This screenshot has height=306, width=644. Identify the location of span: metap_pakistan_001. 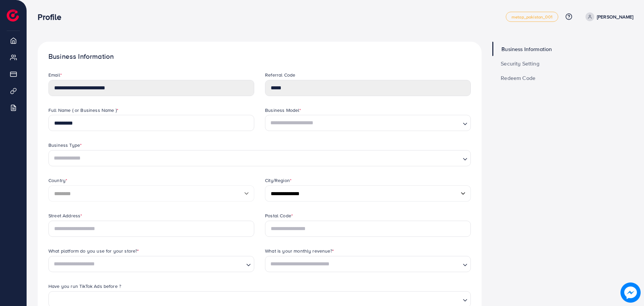
(532, 17).